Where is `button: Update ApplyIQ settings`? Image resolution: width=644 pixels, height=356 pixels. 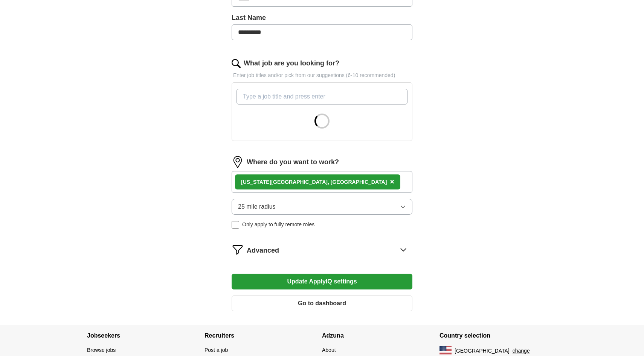 button: Update ApplyIQ settings is located at coordinates (322, 281).